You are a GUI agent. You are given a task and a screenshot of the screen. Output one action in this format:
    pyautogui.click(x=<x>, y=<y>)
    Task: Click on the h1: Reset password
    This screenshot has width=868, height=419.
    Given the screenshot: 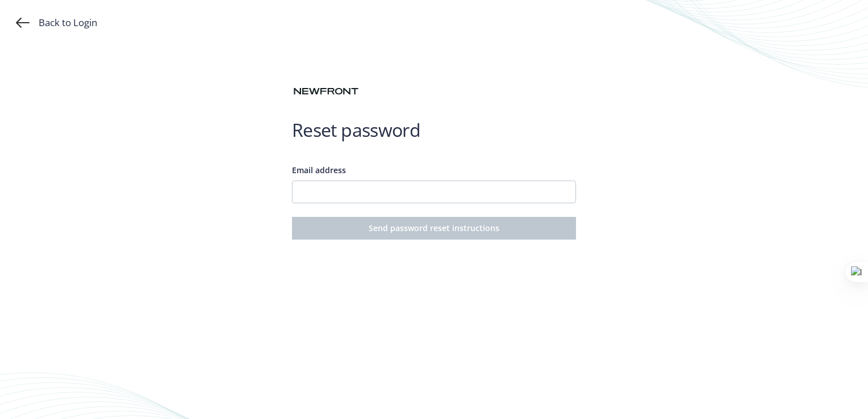 What is the action you would take?
    pyautogui.click(x=434, y=130)
    